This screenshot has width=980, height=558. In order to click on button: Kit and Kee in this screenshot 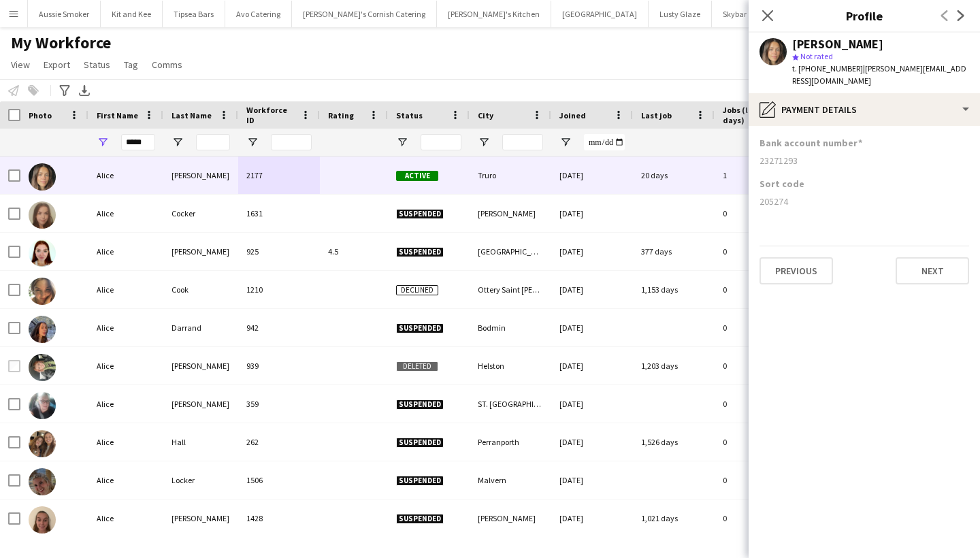, I will do `click(131, 14)`.